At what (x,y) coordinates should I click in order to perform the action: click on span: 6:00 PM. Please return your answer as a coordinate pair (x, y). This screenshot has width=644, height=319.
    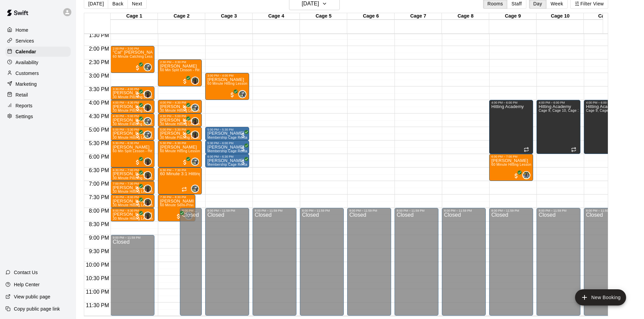
    Looking at the image, I should click on (99, 157).